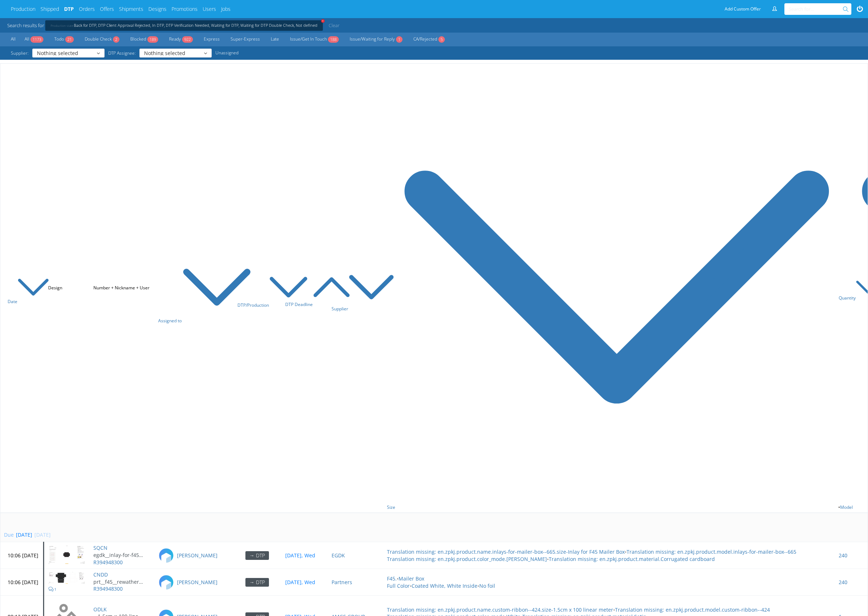  What do you see at coordinates (429, 40) in the screenshot?
I see `a: CA/Rejected5` at bounding box center [429, 40].